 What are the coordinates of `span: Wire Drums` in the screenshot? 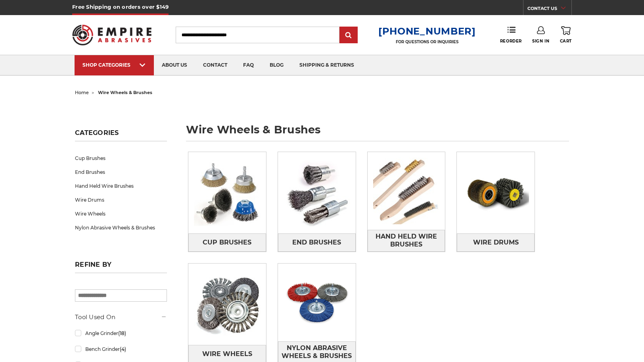 It's located at (496, 242).